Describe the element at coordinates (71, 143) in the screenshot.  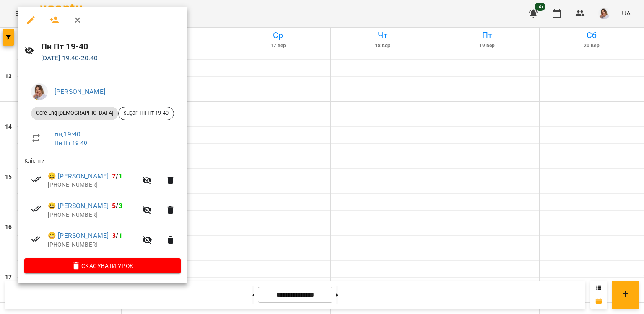
I see `a: Пн Пт 19-40` at that location.